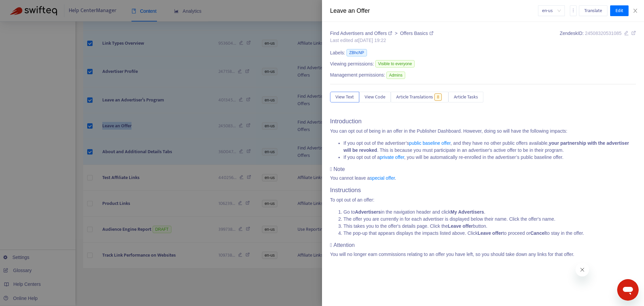 This screenshot has width=644, height=306. I want to click on li: The offer you are currently in for each advertiser is displayed below their name. Click the offer..., so click(490, 219).